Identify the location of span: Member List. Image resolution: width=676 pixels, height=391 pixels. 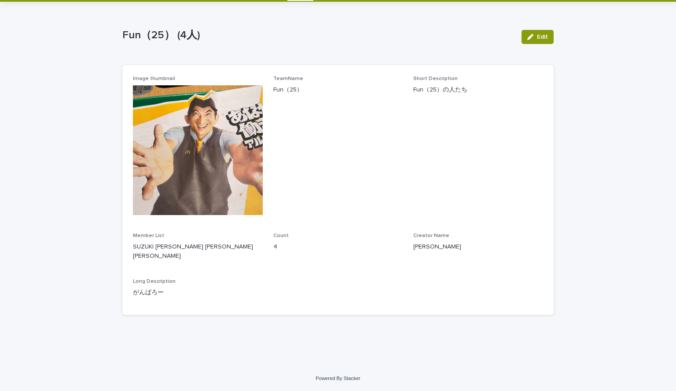
(148, 236).